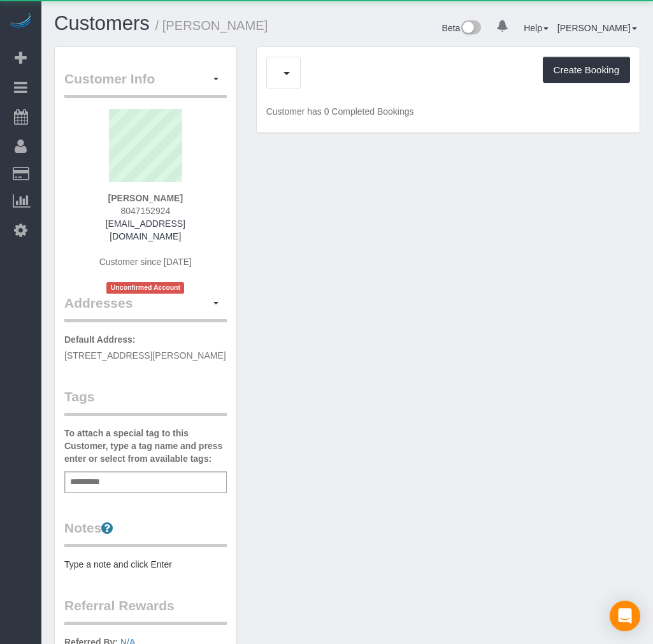 The image size is (653, 644). What do you see at coordinates (146, 532) in the screenshot?
I see `legend: Notes` at bounding box center [146, 532].